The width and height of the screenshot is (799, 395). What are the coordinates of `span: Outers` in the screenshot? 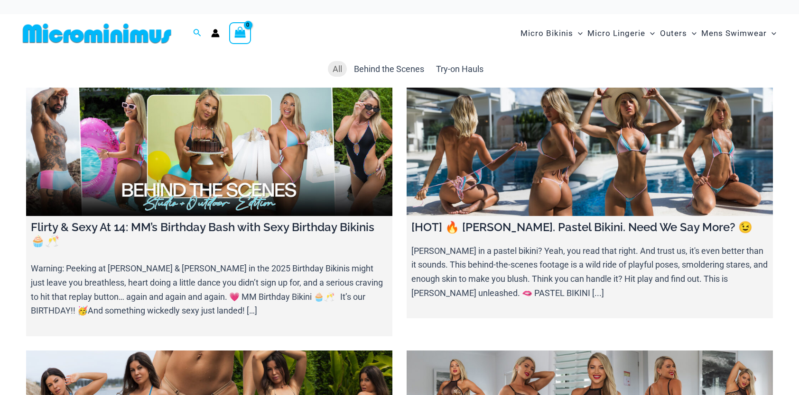 It's located at (673, 33).